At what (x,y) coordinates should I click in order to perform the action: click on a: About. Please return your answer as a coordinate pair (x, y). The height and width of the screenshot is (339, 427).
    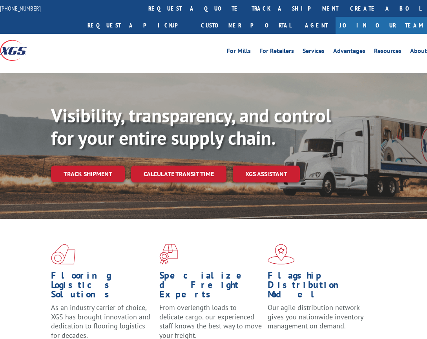
    Looking at the image, I should click on (418, 52).